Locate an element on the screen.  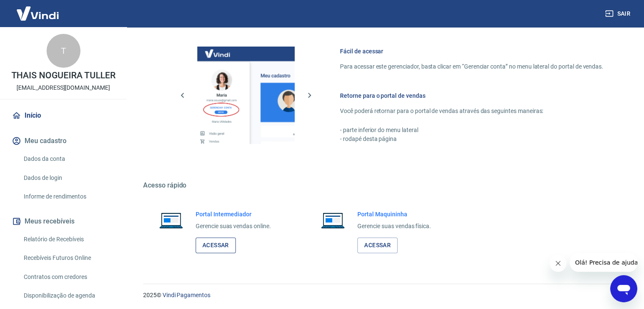
p: 2025 © is located at coordinates (383, 295).